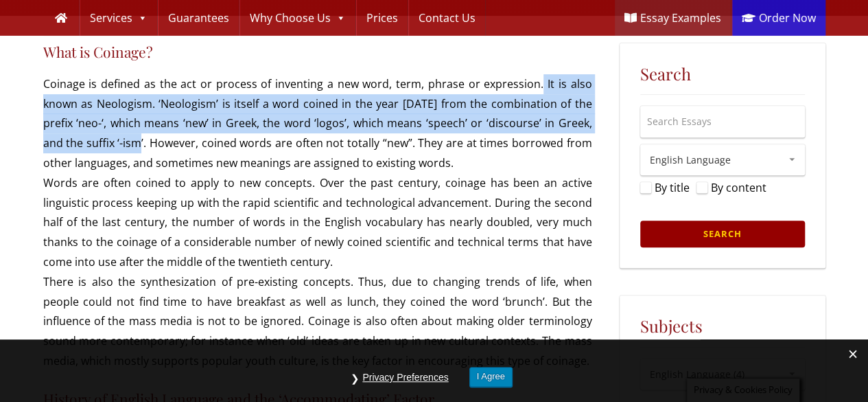 Image resolution: width=868 pixels, height=402 pixels. Describe the element at coordinates (722, 234) in the screenshot. I see `input: Search` at that location.